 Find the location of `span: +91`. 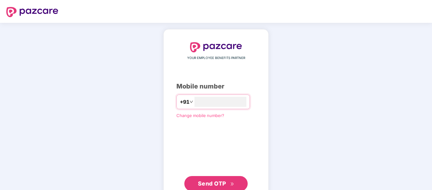

span: +91 is located at coordinates (184, 102).